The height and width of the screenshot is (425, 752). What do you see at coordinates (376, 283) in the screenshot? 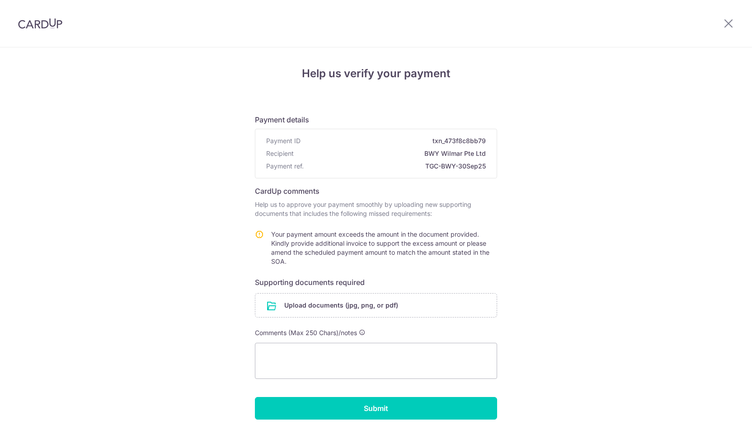
I see `h6: Supporting documents required` at bounding box center [376, 283].